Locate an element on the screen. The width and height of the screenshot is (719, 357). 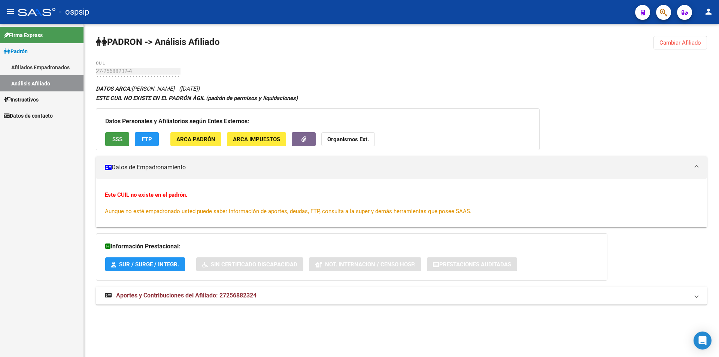
span: - ospsip is located at coordinates (74, 12).